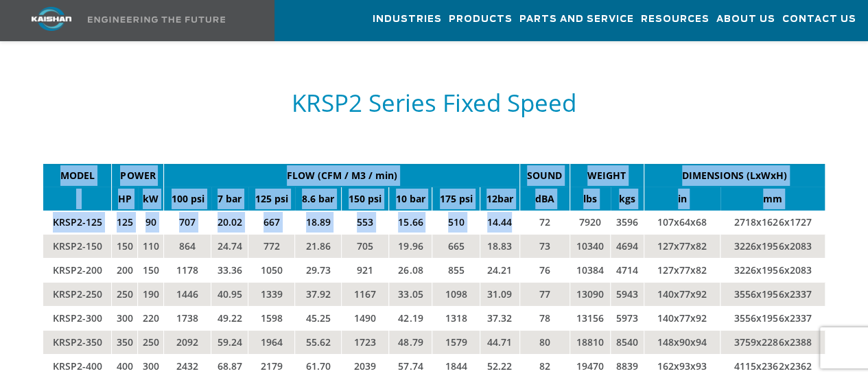 The height and width of the screenshot is (378, 868). Describe the element at coordinates (78, 342) in the screenshot. I see `td: KRSP2-350` at that location.